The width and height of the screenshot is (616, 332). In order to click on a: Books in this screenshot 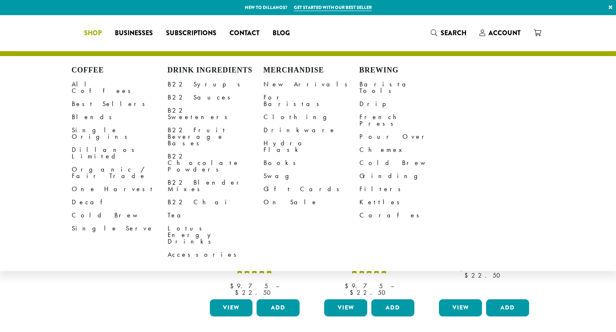, I will do `click(311, 163)`.